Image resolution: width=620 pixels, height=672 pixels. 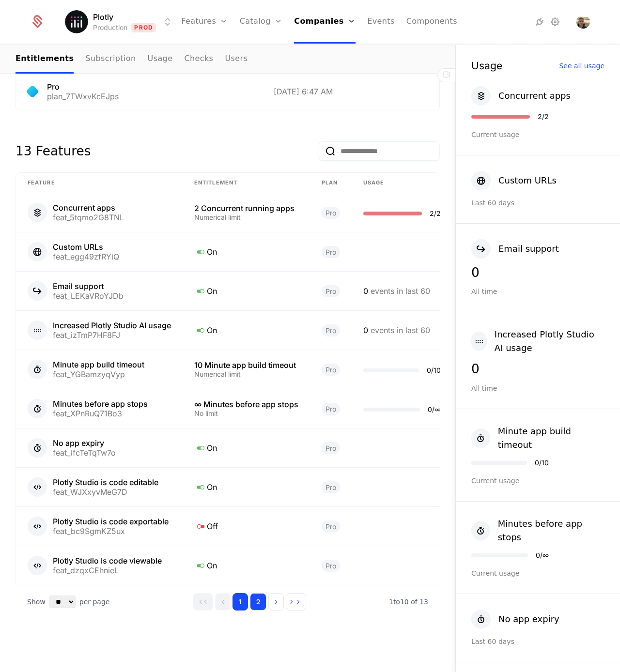 I want to click on div: Plotly Studio is code editable, so click(x=106, y=483).